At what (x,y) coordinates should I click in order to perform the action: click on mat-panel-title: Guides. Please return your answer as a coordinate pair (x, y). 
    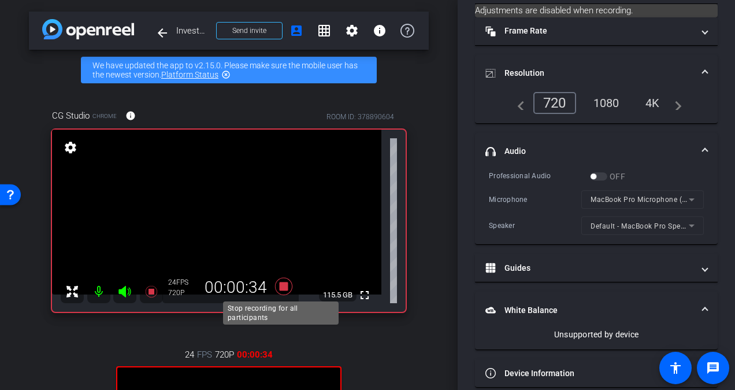
    Looking at the image, I should click on (590, 268).